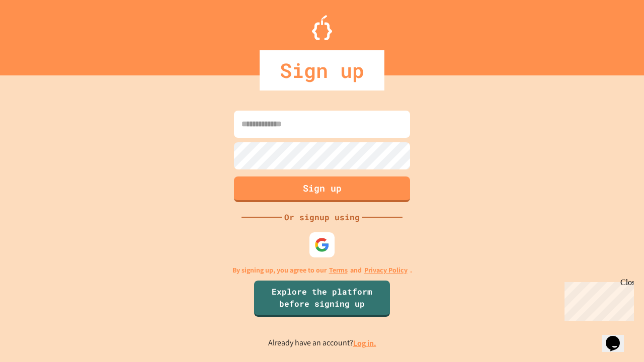 The width and height of the screenshot is (644, 362). I want to click on button: Sign up, so click(322, 188).